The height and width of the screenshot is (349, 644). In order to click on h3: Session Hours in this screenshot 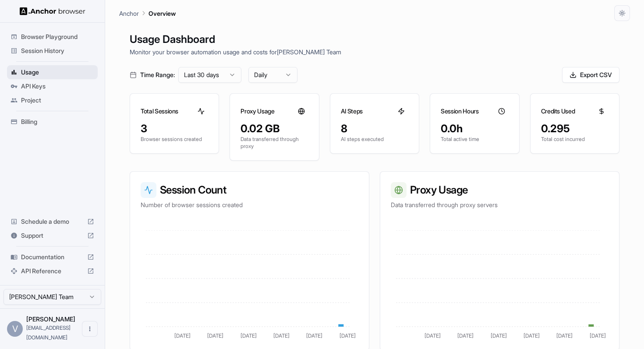, I will do `click(459, 112)`.